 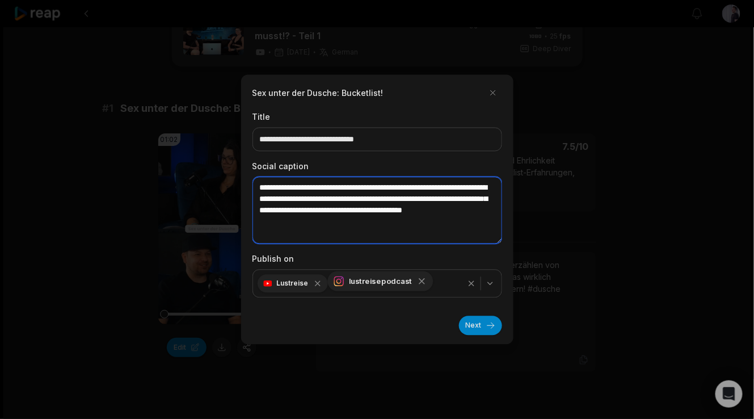 What do you see at coordinates (481, 326) in the screenshot?
I see `button: Next` at bounding box center [481, 326].